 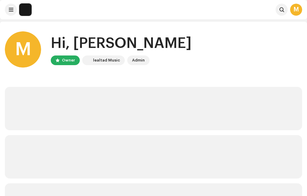 What do you see at coordinates (68, 60) in the screenshot?
I see `div: Owner` at bounding box center [68, 60].